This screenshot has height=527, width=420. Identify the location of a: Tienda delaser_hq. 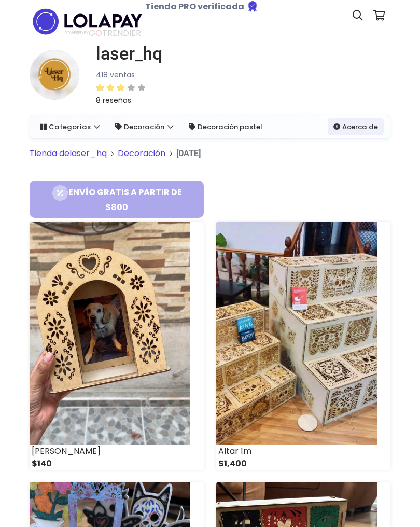
(68, 153).